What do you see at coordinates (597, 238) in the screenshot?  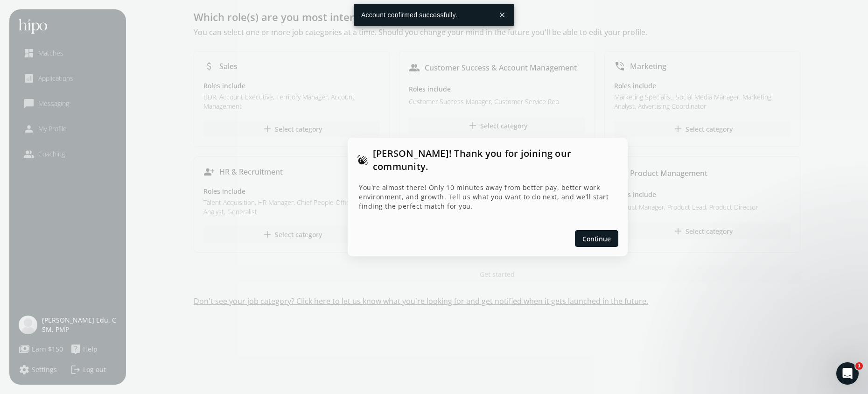 I see `span: Continue` at bounding box center [597, 238].